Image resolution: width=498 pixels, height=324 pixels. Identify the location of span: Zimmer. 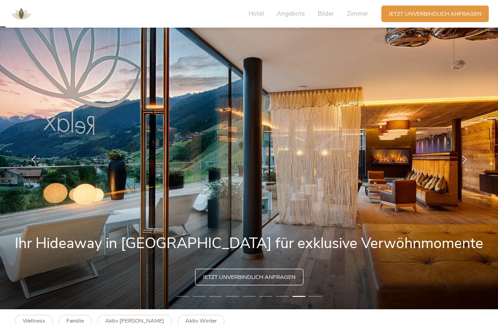
(357, 13).